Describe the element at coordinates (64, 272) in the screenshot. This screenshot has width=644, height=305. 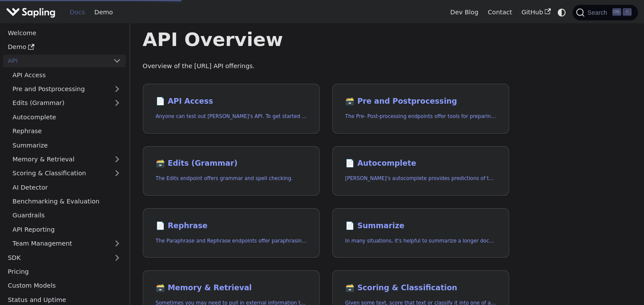
I see `a: Pricing` at that location.